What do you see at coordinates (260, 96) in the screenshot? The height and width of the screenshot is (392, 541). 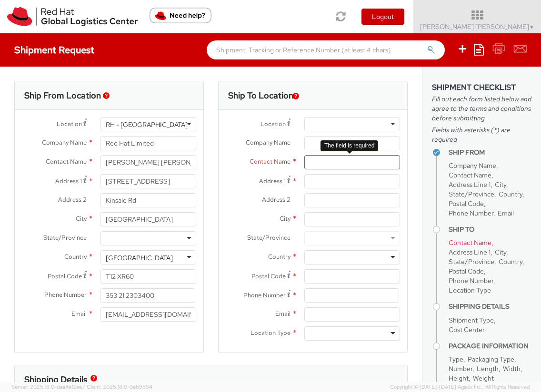 I see `h3: Ship To Location` at bounding box center [260, 96].